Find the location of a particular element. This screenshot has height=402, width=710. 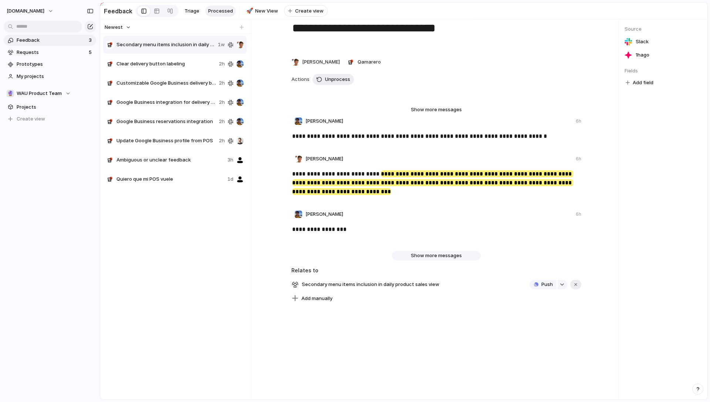

span: Processed is located at coordinates (220, 11).